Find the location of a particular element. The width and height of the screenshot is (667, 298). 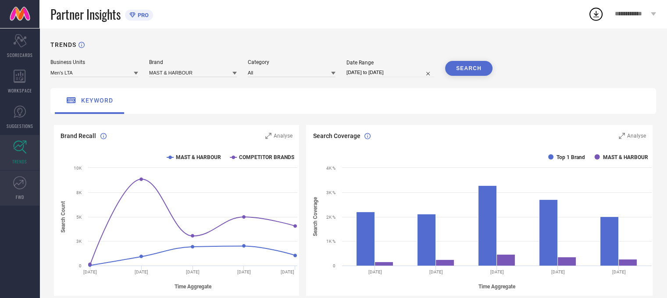

text: 4K % is located at coordinates (331, 168).